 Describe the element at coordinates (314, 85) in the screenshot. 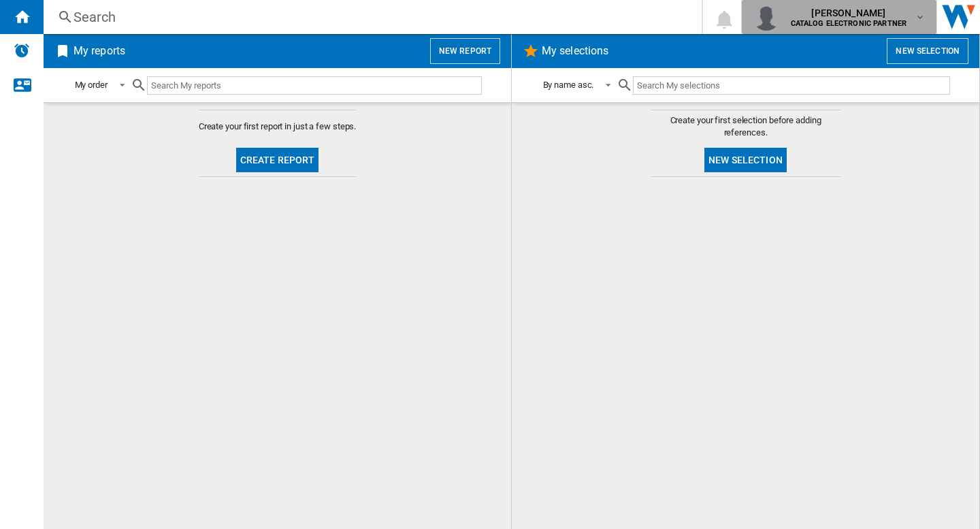

I see `input: Search My reports` at that location.